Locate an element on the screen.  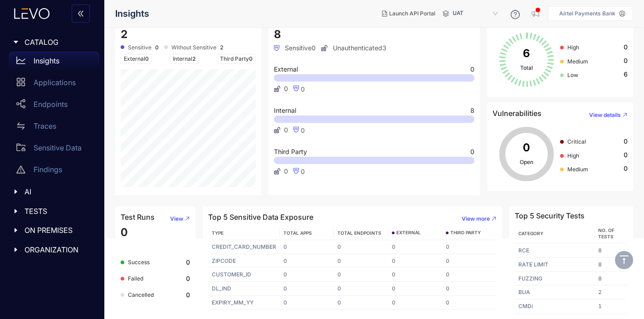
div: TESTS is located at coordinates (52, 211).